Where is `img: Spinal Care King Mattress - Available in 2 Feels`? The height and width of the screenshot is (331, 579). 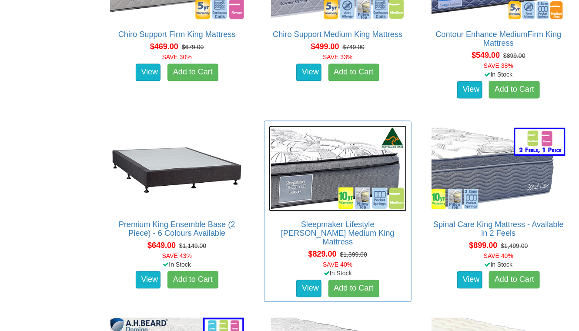 img: Spinal Care King Mattress - Available in 2 Feels is located at coordinates (499, 169).